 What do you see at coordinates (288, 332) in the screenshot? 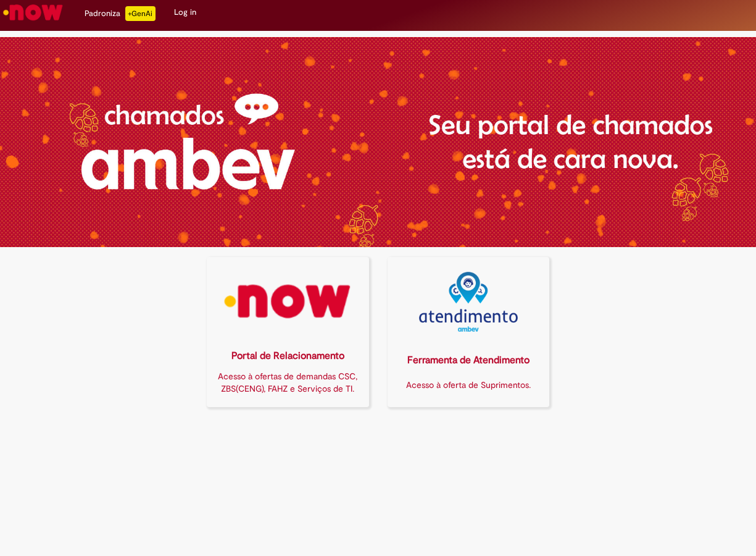
I see `a: Portal de Relacionamento Acesso à ofertas de demandas CSC, ZBS(CENG), FAHZ e Serviços de TI.` at bounding box center [288, 332].